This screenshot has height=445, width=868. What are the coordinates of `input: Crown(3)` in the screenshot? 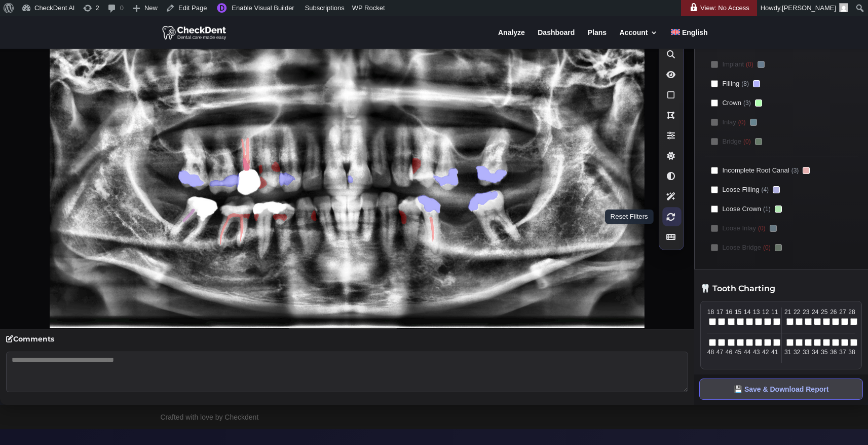 It's located at (715, 103).